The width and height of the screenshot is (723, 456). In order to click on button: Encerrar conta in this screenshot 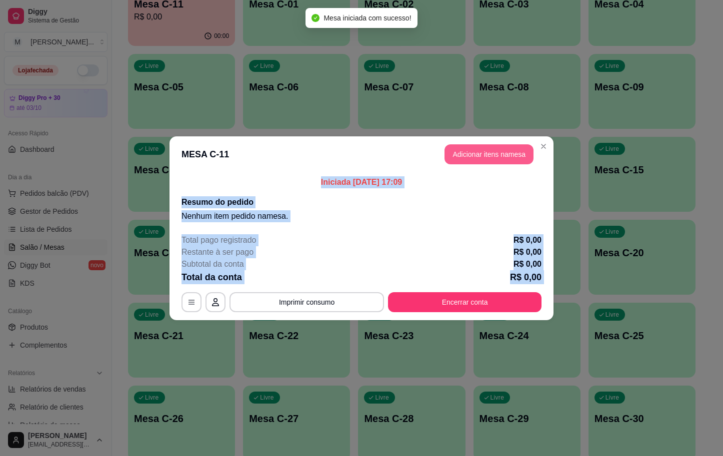, I will do `click(464, 302)`.